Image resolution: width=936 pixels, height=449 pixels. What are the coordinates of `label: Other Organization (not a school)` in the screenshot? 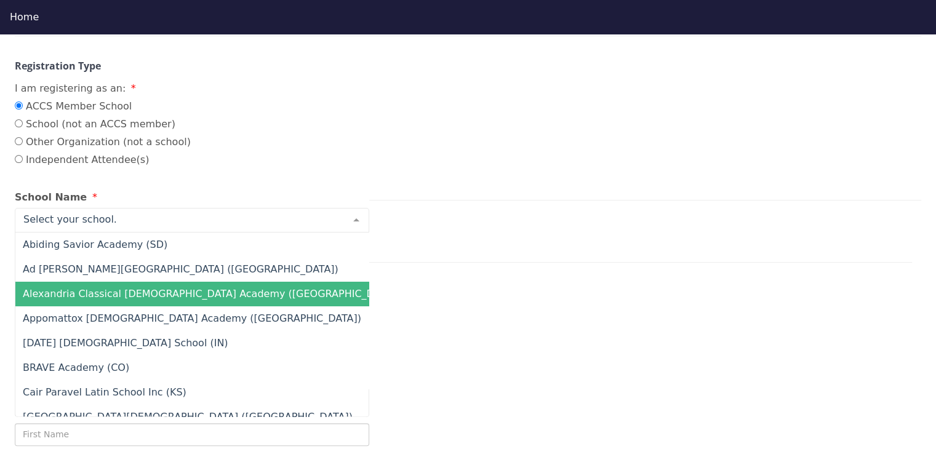 It's located at (103, 142).